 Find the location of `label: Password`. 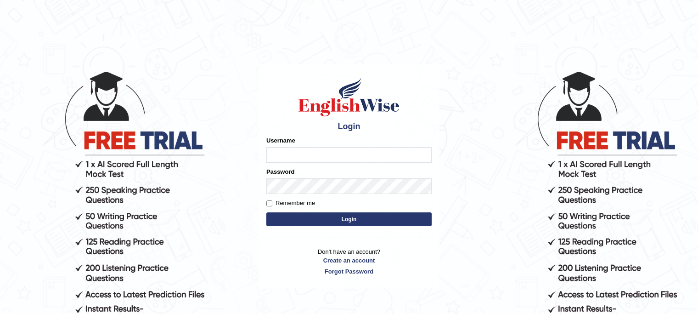

label: Password is located at coordinates (280, 171).